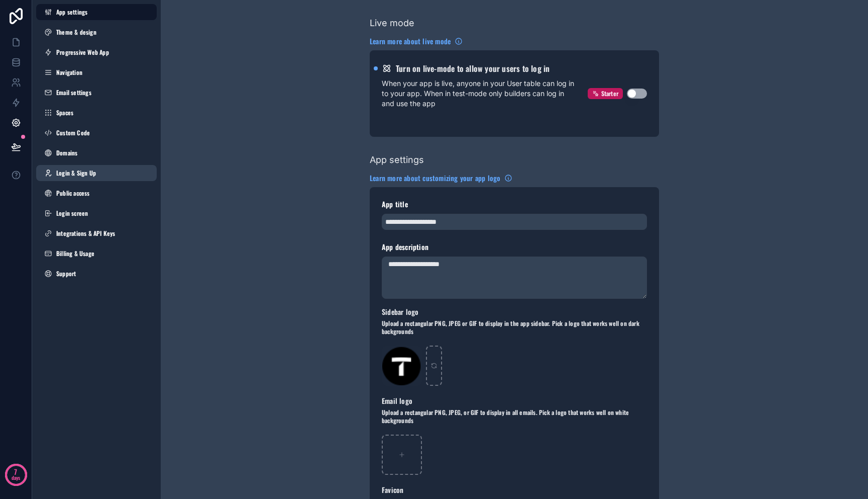 Image resolution: width=868 pixels, height=499 pixels. Describe the element at coordinates (75, 253) in the screenshot. I see `span: Billing & Usage` at that location.